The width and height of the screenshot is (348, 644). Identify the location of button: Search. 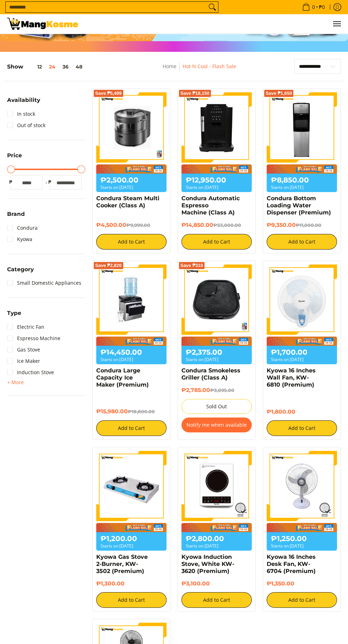
(212, 7).